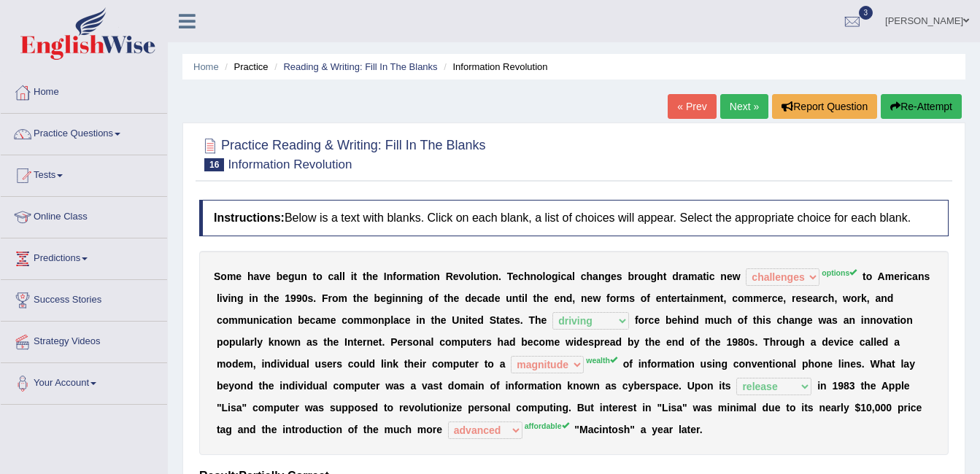 Image resolution: width=980 pixels, height=474 pixels. Describe the element at coordinates (249, 218) in the screenshot. I see `b: Instructions:` at that location.